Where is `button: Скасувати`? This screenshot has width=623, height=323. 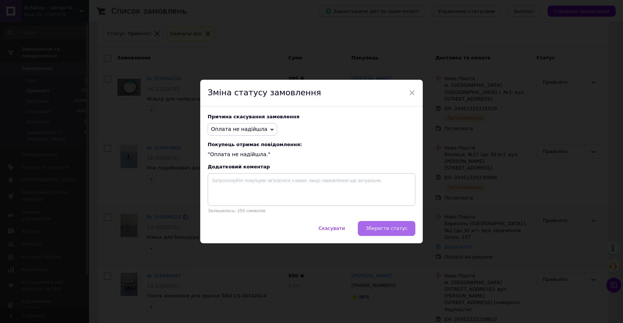
button: Скасувати is located at coordinates (331, 228).